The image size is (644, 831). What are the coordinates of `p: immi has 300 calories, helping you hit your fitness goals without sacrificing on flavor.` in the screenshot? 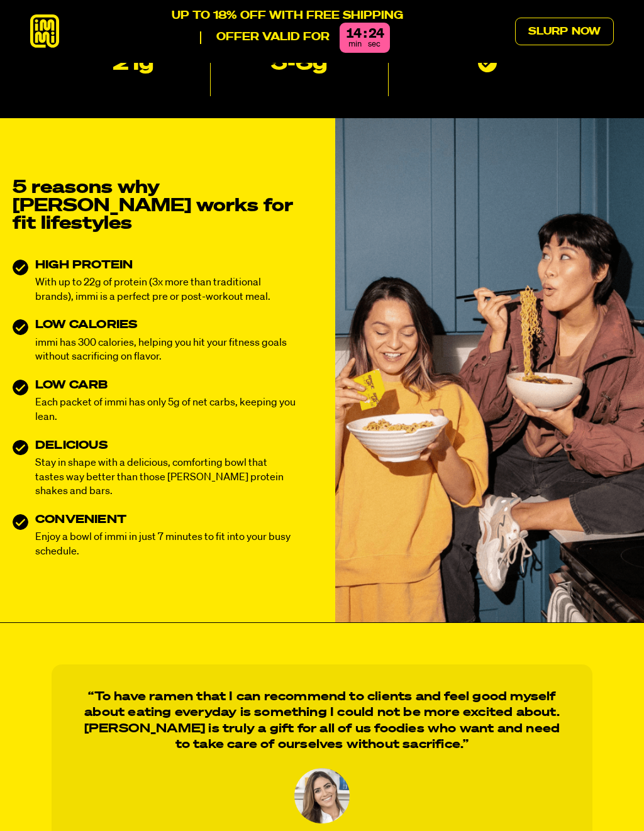 It's located at (165, 350).